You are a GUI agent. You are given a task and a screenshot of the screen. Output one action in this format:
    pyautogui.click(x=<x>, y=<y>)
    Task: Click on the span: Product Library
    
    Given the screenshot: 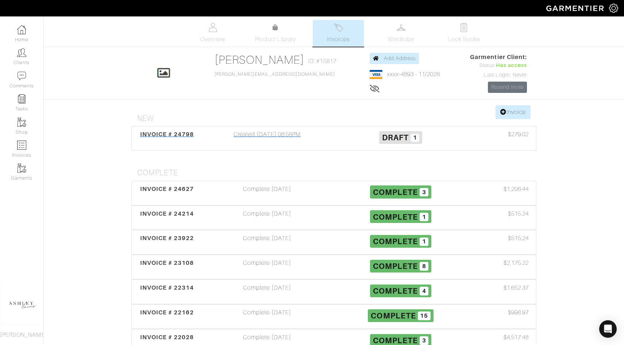 What is the action you would take?
    pyautogui.click(x=275, y=39)
    